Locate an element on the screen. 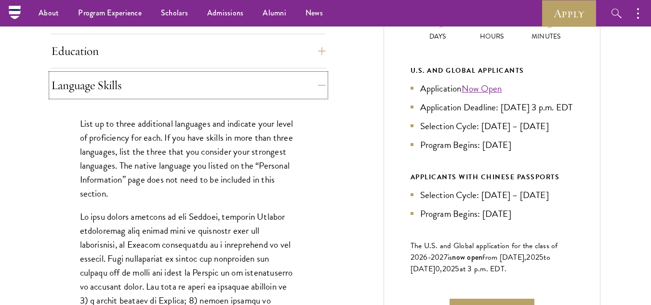 The image size is (651, 305). span: is is located at coordinates (450, 257).